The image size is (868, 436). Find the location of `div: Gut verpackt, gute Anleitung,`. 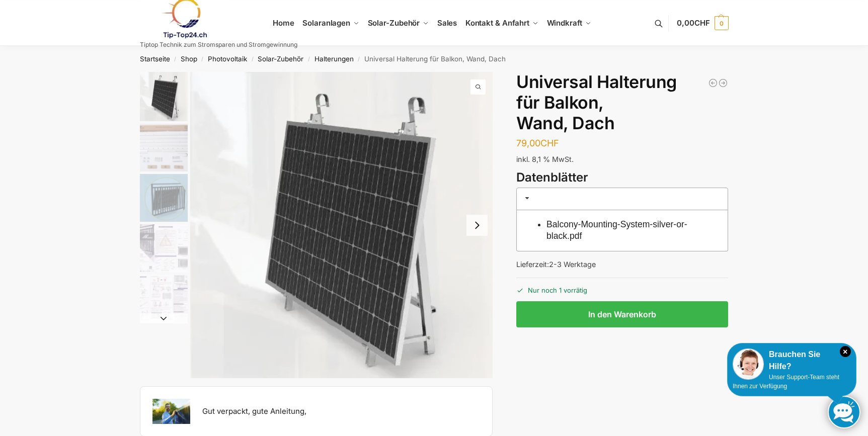

div: Gut verpackt, gute Anleitung, is located at coordinates (254, 411).